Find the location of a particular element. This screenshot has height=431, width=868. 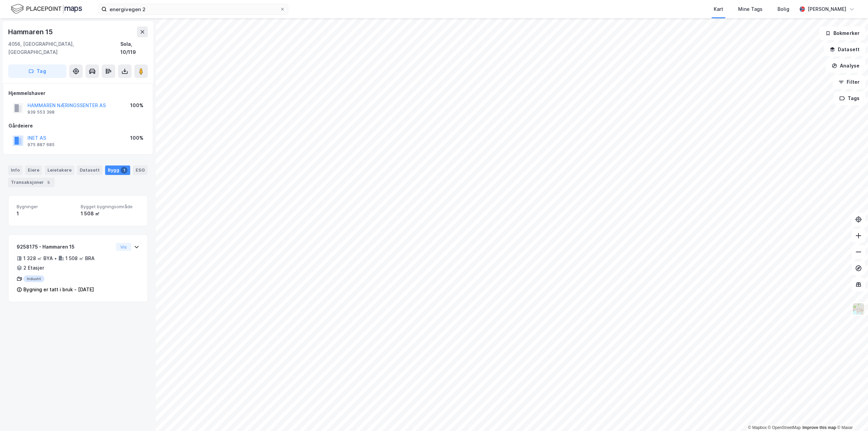

div: 1 328 ㎡ BYA is located at coordinates (38, 258).